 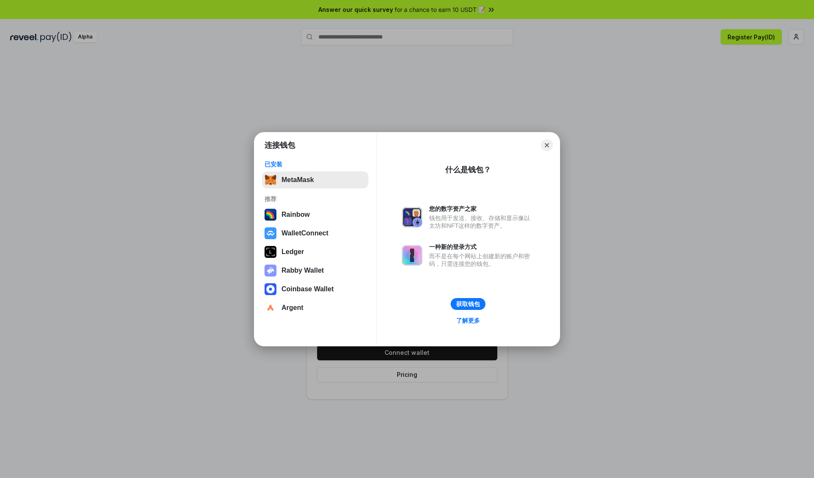 What do you see at coordinates (315, 180) in the screenshot?
I see `button: MetaMask` at bounding box center [315, 180].